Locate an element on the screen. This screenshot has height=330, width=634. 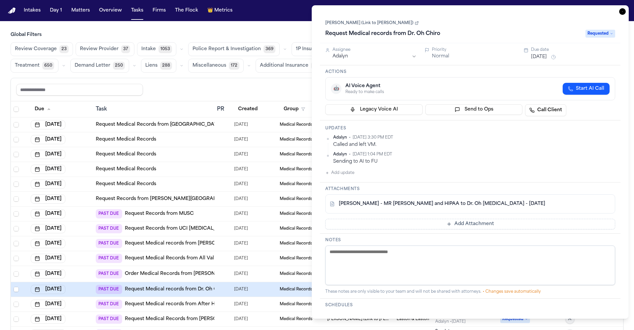
span: Review Coverage is located at coordinates (36, 49).